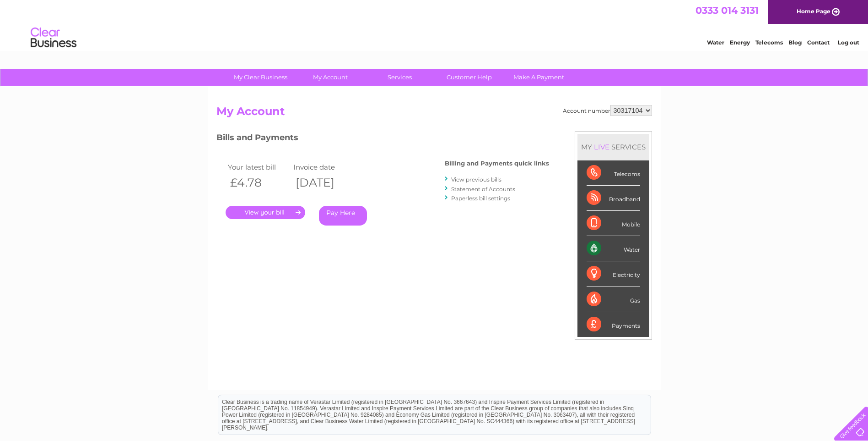  I want to click on div: Payments, so click(613, 324).